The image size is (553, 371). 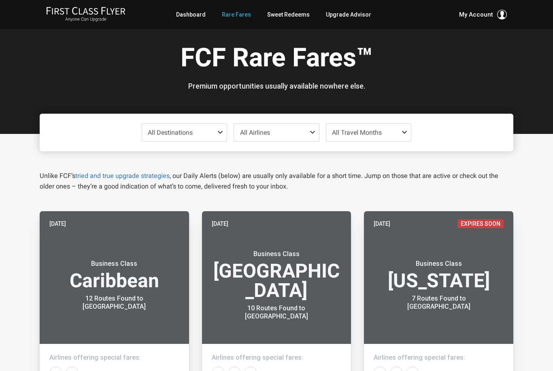 I want to click on h1: FCF Rare Fares™, so click(x=277, y=59).